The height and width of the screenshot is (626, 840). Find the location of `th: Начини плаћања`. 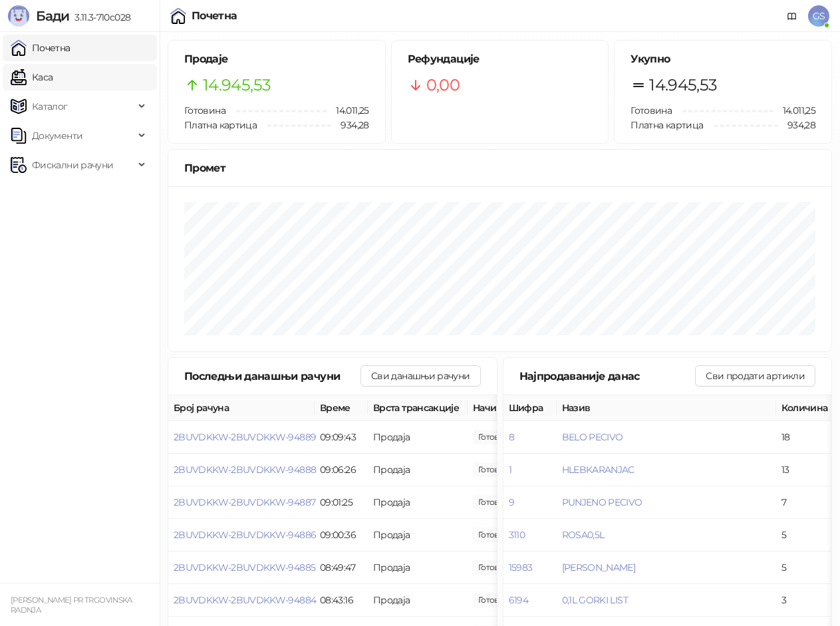

th: Начини плаћања is located at coordinates (534, 408).